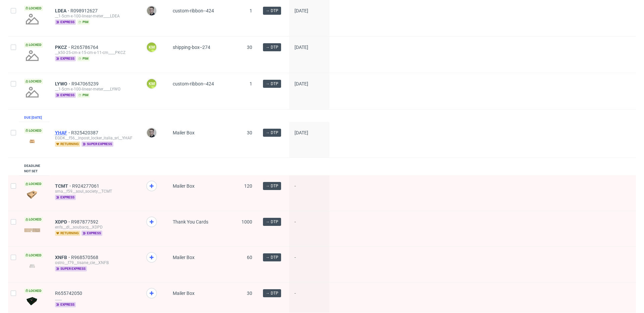 The image size is (644, 313). I want to click on span: R098912627, so click(84, 11).